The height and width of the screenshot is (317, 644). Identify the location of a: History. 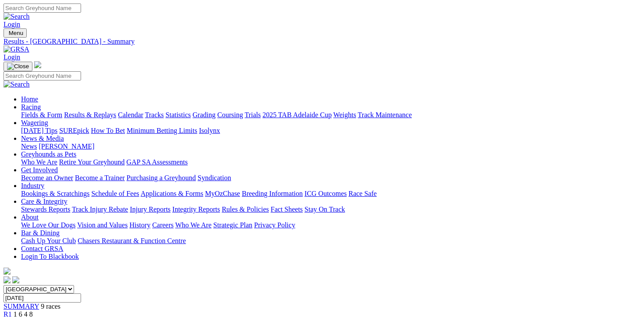
(140, 225).